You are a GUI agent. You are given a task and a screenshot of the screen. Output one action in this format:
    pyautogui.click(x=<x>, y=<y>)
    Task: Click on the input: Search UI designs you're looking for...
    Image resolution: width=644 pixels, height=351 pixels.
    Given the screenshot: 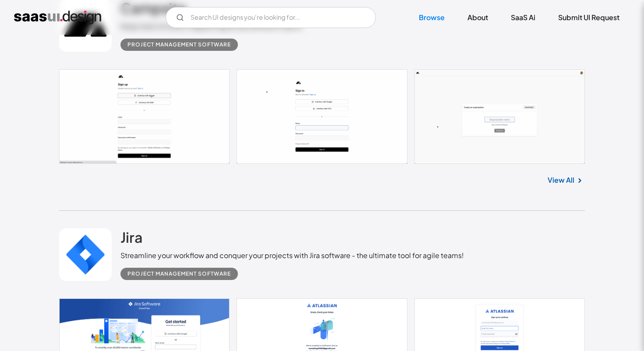 What is the action you would take?
    pyautogui.click(x=271, y=18)
    